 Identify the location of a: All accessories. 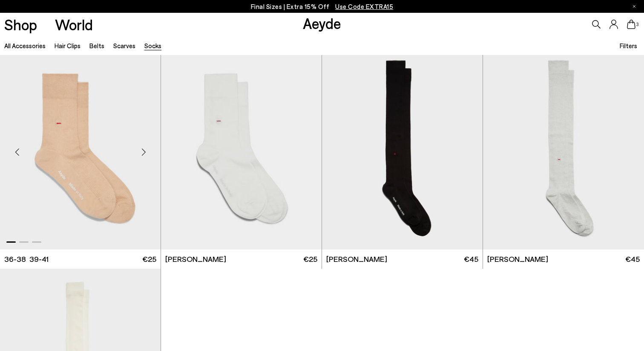
(25, 46).